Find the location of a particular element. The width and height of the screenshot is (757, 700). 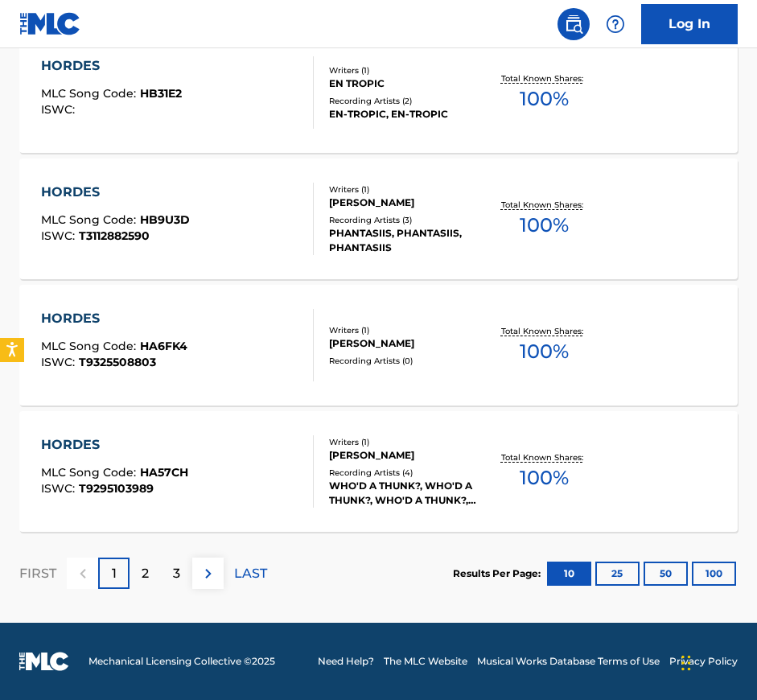

button: 25 is located at coordinates (617, 574).